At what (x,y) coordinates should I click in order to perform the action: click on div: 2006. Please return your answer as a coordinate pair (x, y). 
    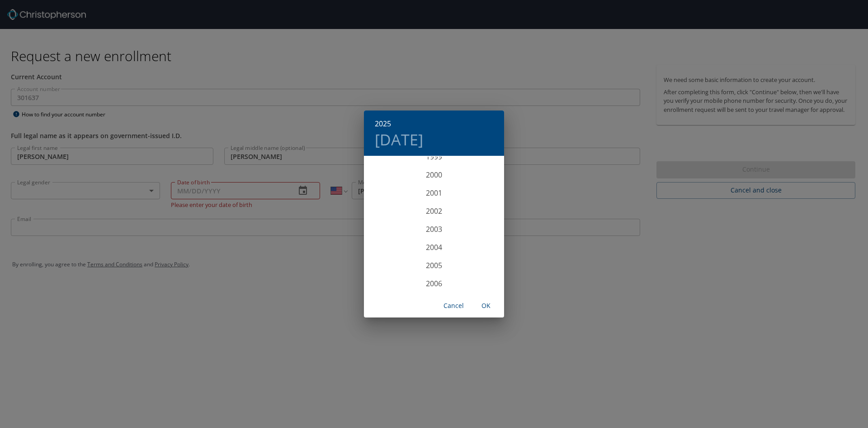
    Looking at the image, I should click on (434, 283).